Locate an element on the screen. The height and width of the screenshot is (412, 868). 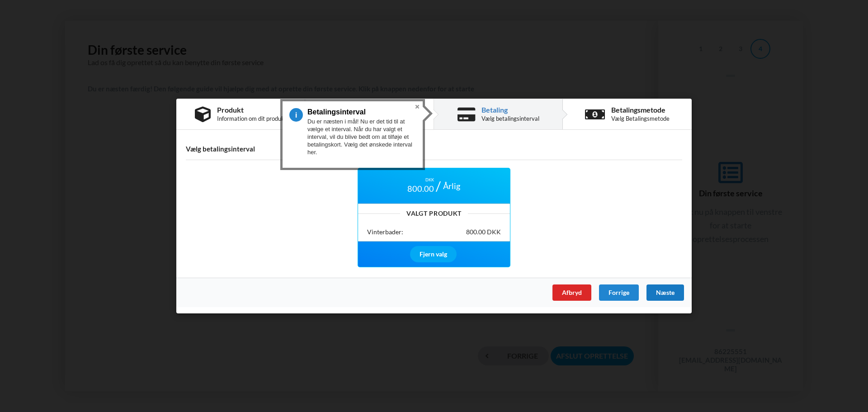
div: 800.00 DKK is located at coordinates (483, 232).